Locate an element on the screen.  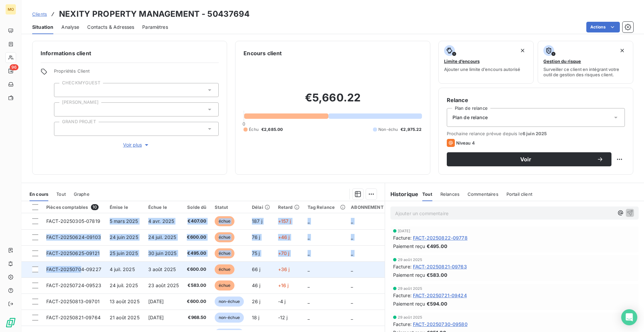
span: Relances is located at coordinates (449, 194).